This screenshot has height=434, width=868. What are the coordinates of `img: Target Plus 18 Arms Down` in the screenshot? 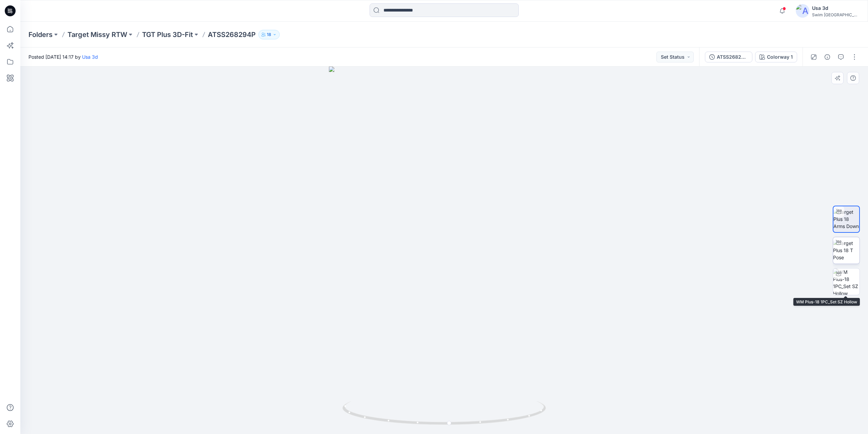 It's located at (847, 219).